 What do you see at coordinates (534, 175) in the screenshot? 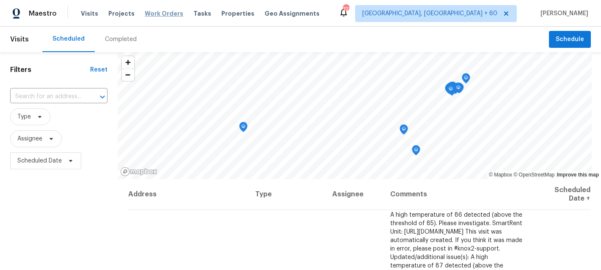
I see `a: OpenStreetMap` at bounding box center [534, 175].